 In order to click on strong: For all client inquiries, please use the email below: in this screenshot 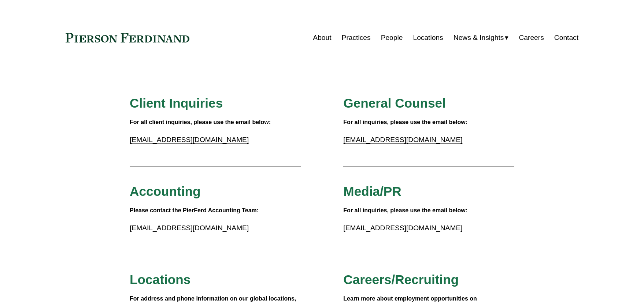, I will do `click(200, 122)`.